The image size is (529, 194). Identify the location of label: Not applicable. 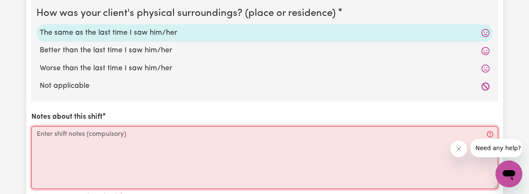
(265, 86).